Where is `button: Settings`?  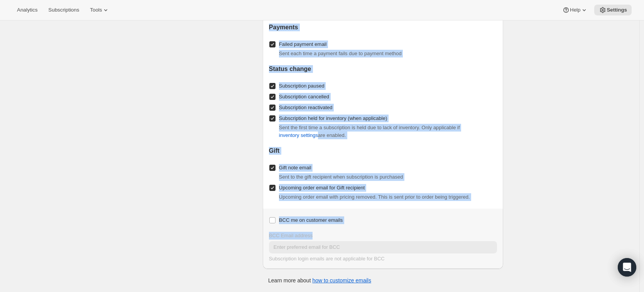 button: Settings is located at coordinates (613, 10).